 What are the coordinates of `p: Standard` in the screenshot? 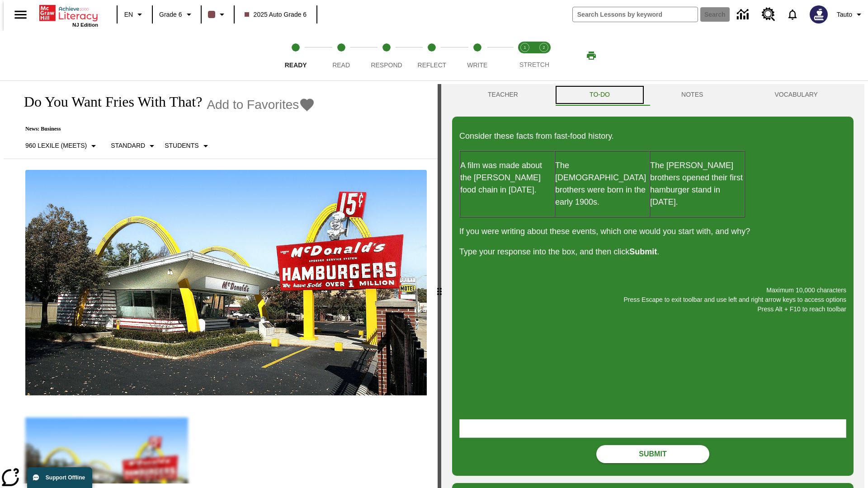 It's located at (128, 146).